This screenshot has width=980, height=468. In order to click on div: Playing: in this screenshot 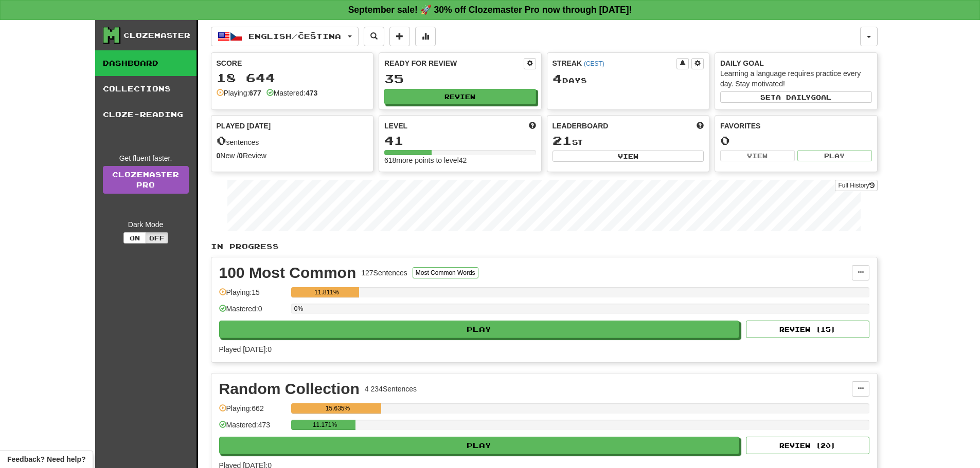, I will do `click(239, 93)`.